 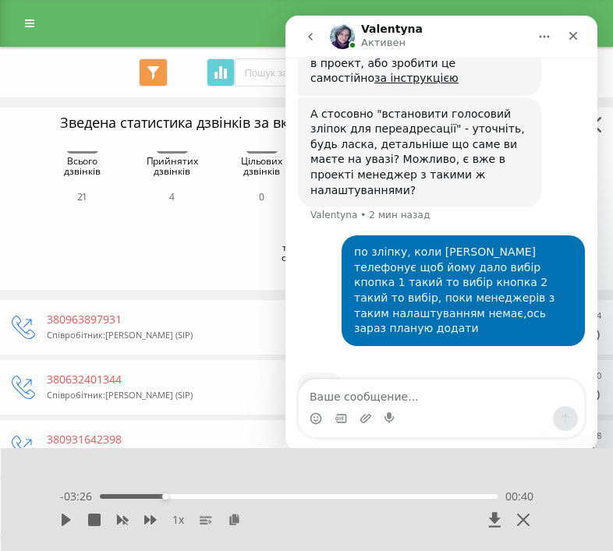 I want to click on div: Середня тривалість очікування, so click(x=306, y=249).